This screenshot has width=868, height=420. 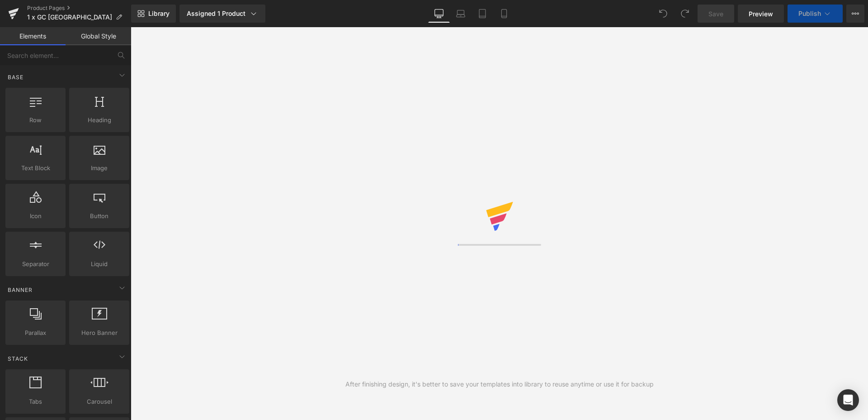 What do you see at coordinates (482, 14) in the screenshot?
I see `a: Tablet` at bounding box center [482, 14].